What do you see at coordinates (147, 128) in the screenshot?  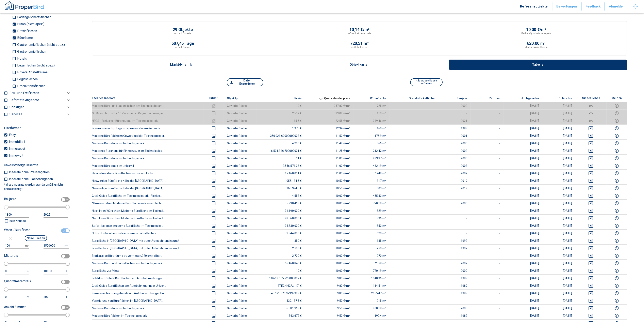 I see `th: Büroräume in Top Lage in repräsentativem Gebäude` at bounding box center [147, 128].